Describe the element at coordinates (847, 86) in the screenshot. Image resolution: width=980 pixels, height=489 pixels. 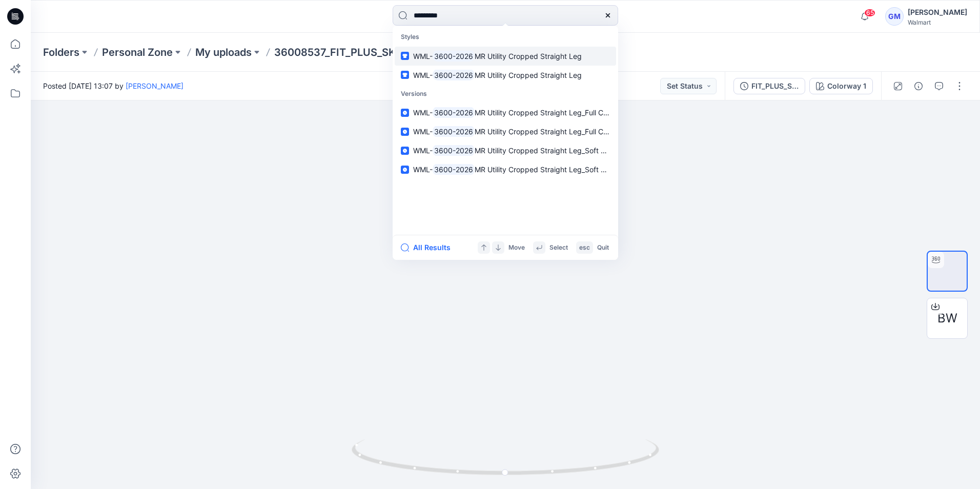
I see `div: Colorway 1` at that location.